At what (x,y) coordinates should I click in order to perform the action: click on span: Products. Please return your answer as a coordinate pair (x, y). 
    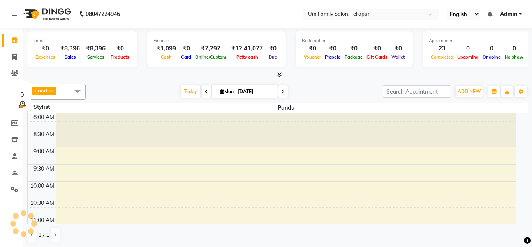
    Looking at the image, I should click on (120, 57).